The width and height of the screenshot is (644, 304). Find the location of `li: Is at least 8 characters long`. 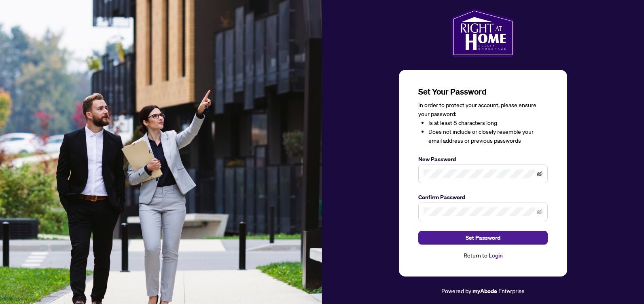

li: Is at least 8 characters long is located at coordinates (488, 123).